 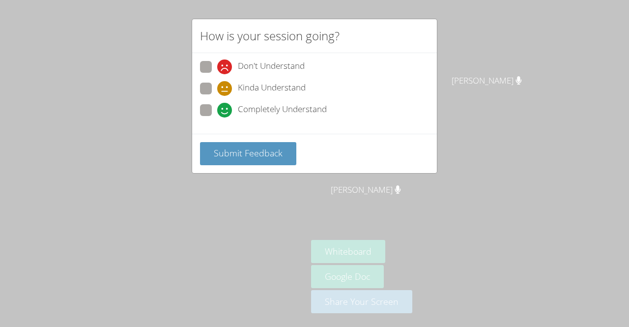 I want to click on span: Don't Understand, so click(x=271, y=67).